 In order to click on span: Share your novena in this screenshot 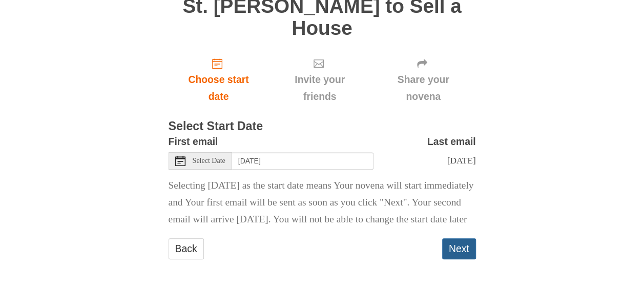, I will do `click(423, 88)`.